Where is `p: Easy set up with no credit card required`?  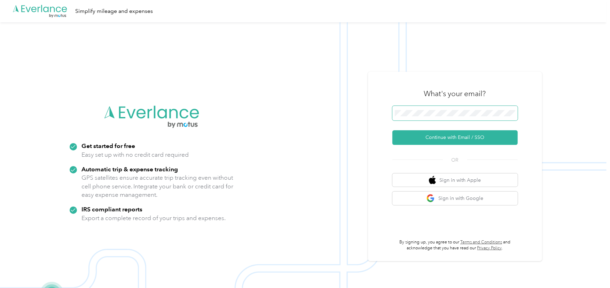
p: Easy set up with no credit card required is located at coordinates (135, 155).